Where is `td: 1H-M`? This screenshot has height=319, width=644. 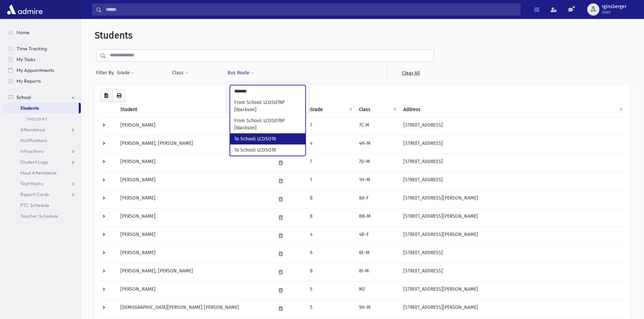
td: 1H-M is located at coordinates (378, 182).